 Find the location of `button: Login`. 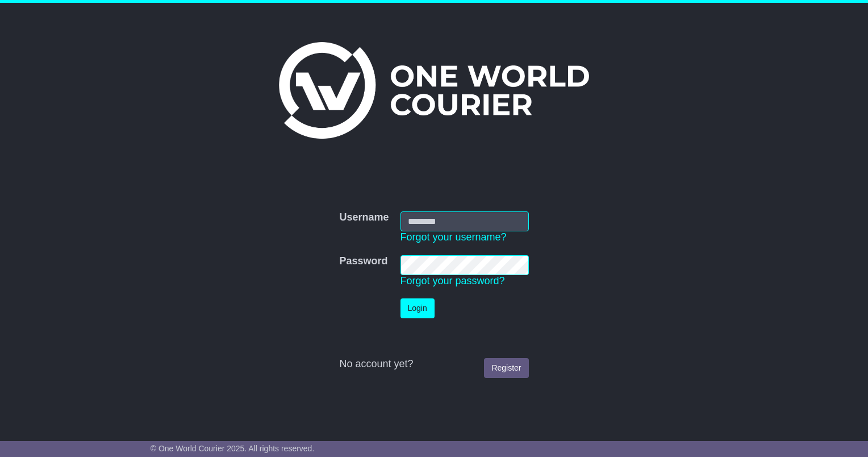

button: Login is located at coordinates (418, 308).